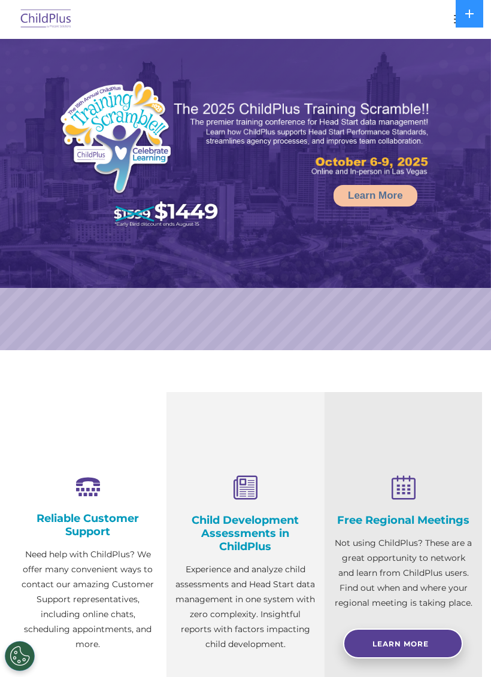 This screenshot has height=677, width=491. I want to click on h4: Free Regional Meetings, so click(403, 520).